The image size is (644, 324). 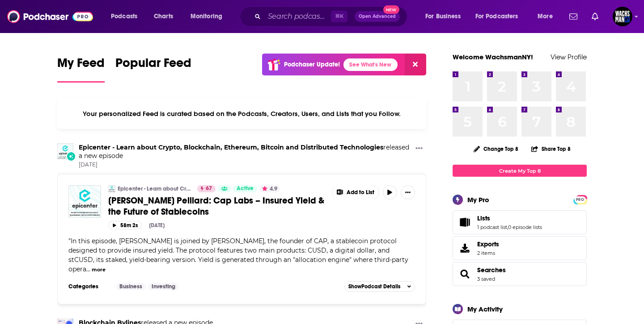 What do you see at coordinates (81, 69) in the screenshot?
I see `a: My Feed` at bounding box center [81, 69].